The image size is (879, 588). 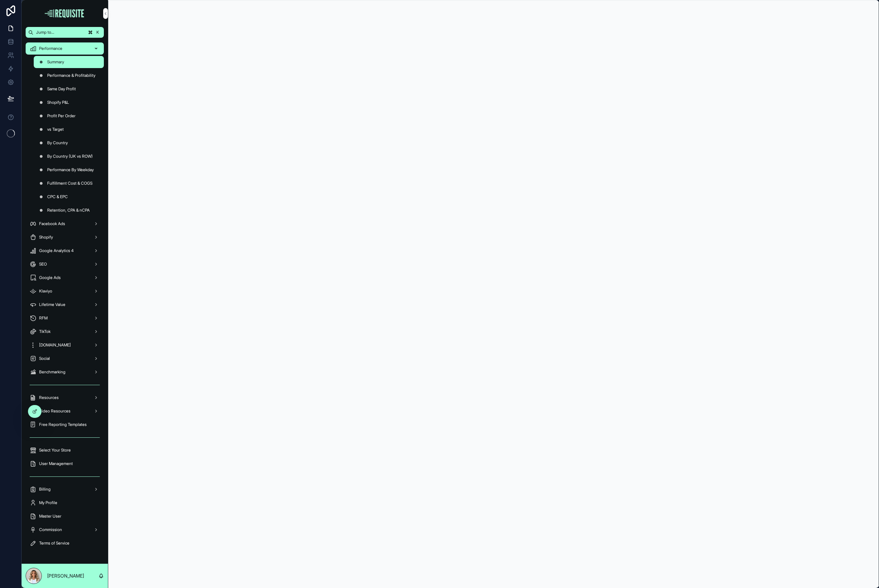 I want to click on span: Benchmarking, so click(x=52, y=372).